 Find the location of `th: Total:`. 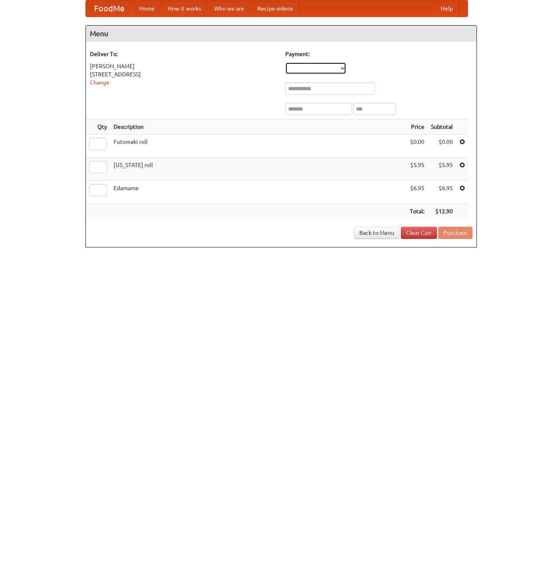

th: Total: is located at coordinates (417, 211).